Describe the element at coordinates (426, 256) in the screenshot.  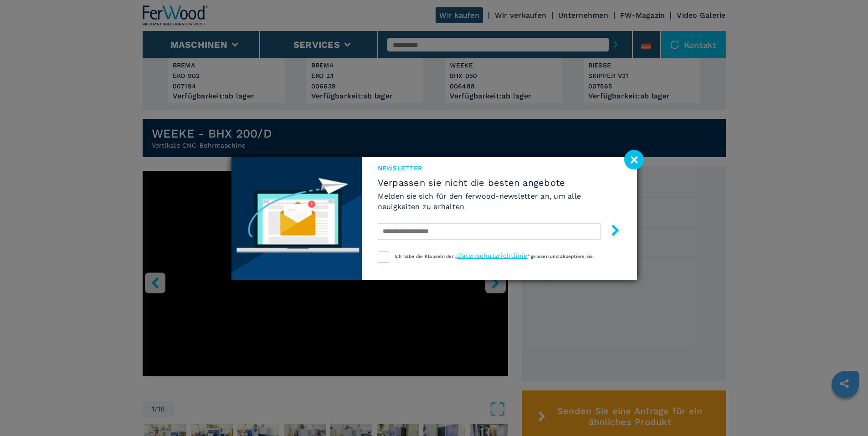
I see `span: Ich habe die Klauseln der „` at that location.